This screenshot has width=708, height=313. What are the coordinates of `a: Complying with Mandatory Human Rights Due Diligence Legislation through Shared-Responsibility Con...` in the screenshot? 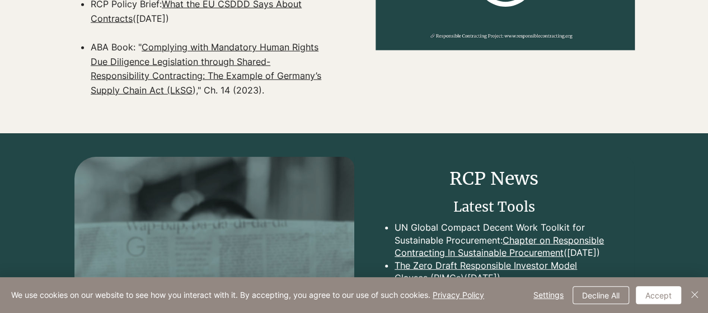 It's located at (206, 68).